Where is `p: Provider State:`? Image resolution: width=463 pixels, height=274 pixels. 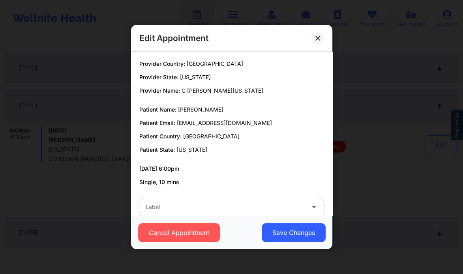
p: Provider State: is located at coordinates (231, 77).